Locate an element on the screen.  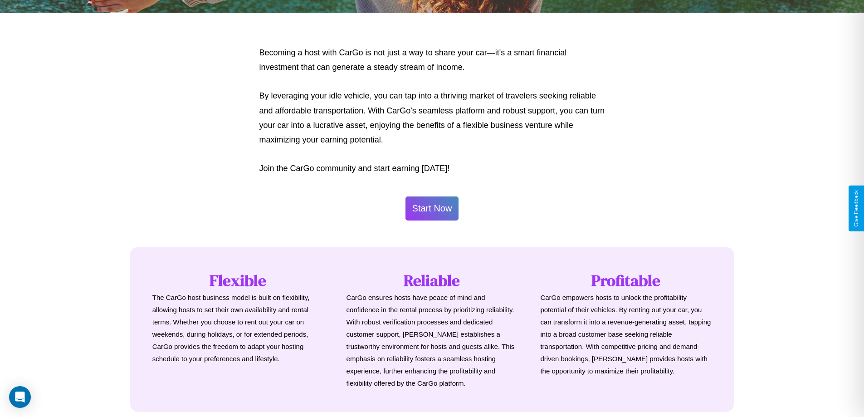
p: The CarGo host business model is built on flexibility, allowing hosts to set their own availabili... is located at coordinates (238, 328).